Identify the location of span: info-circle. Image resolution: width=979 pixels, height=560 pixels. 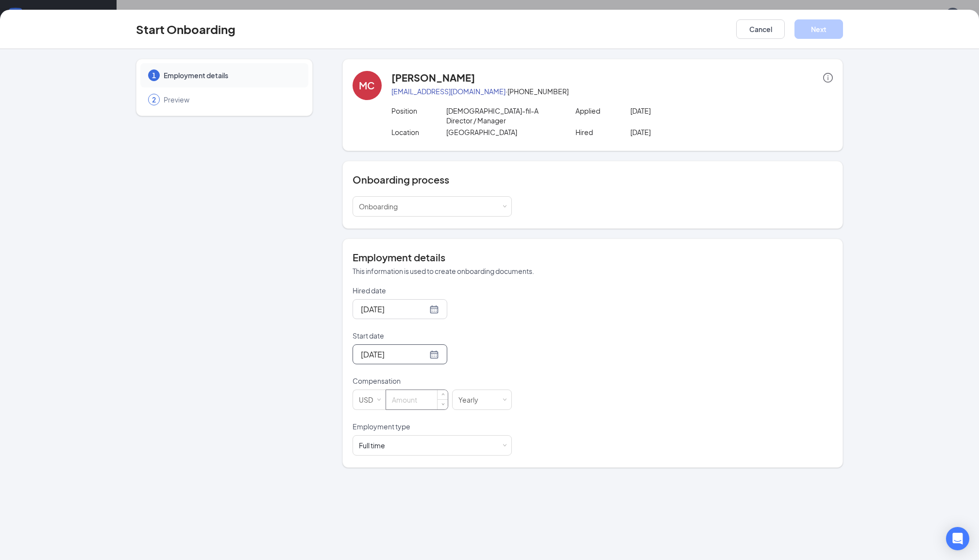
(829, 77).